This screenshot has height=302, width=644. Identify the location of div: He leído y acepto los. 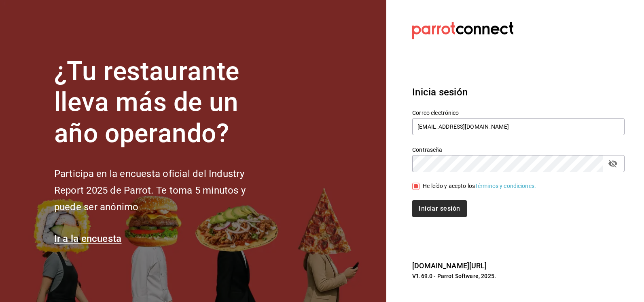
(479, 185).